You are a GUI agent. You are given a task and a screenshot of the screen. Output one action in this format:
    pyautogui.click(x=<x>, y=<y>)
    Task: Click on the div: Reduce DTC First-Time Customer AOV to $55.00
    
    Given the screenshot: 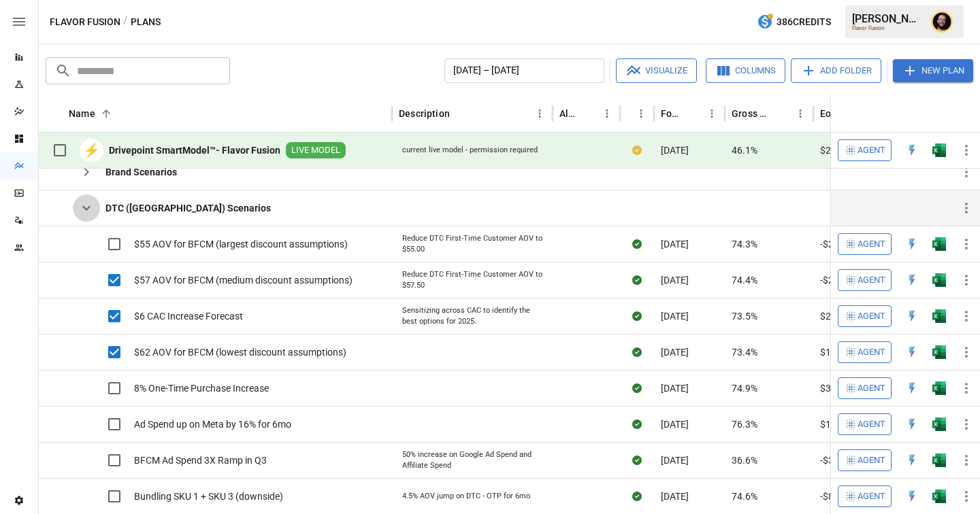 What is the action you would take?
    pyautogui.click(x=472, y=244)
    